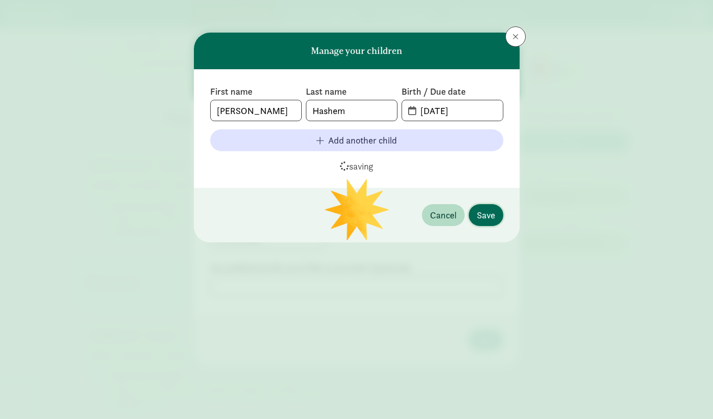  Describe the element at coordinates (452, 92) in the screenshot. I see `label: Birth / Due date` at that location.